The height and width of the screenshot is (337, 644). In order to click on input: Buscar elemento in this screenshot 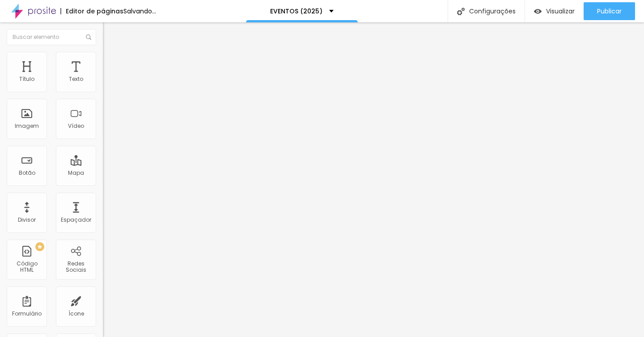, I will do `click(51, 37)`.